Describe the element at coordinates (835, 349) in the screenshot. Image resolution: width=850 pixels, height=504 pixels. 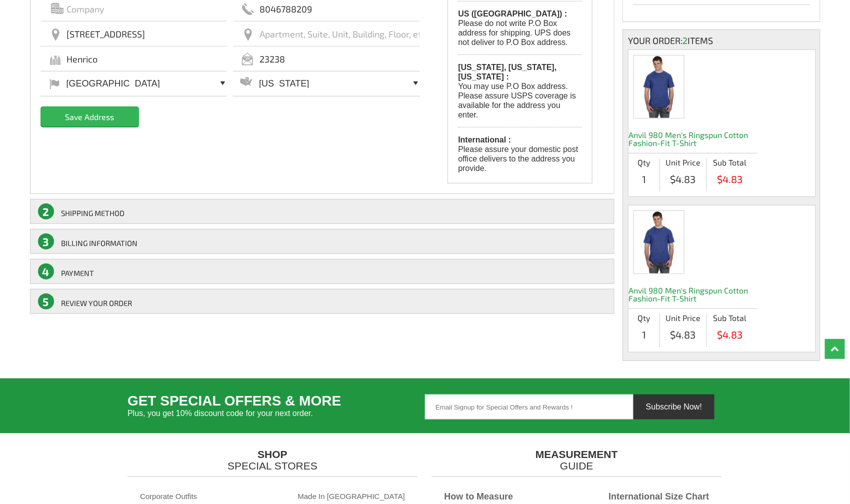
I see `a: Top` at that location.